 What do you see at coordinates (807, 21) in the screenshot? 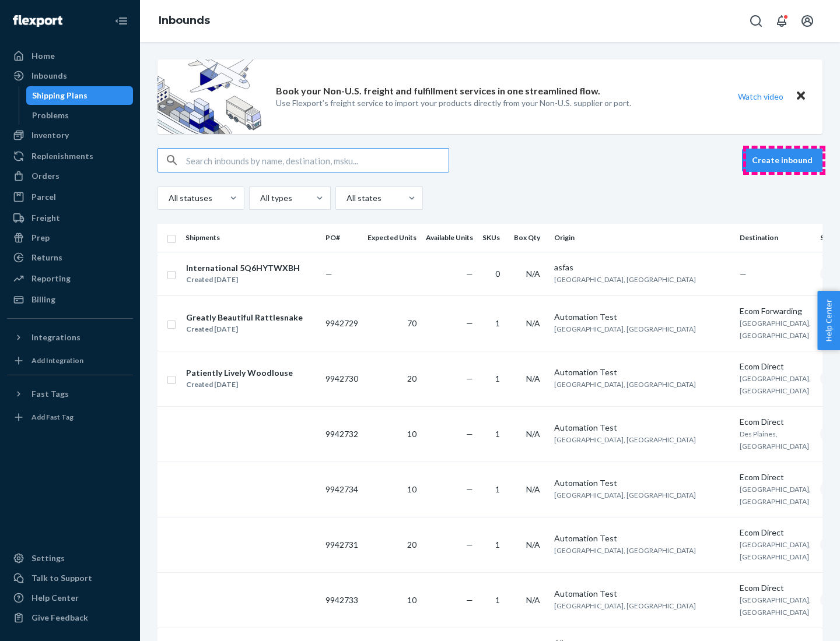
I see `button: Open account menu` at bounding box center [807, 21].